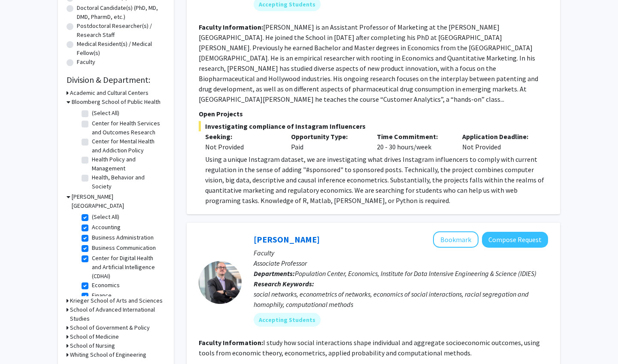 The height and width of the screenshot is (364, 618). I want to click on fg-read-more: I study how social interactions shape individual and aggregate socioeconomic outcomes, using tool..., so click(369, 348).